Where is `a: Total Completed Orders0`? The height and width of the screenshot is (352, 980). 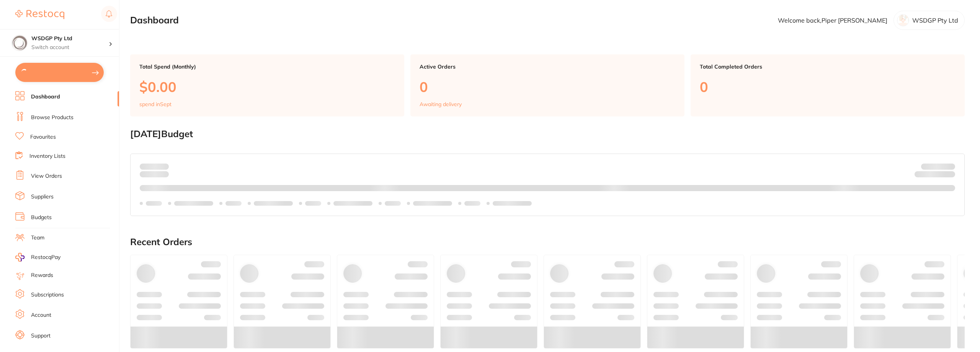
a: Total Completed Orders0 is located at coordinates (827, 85).